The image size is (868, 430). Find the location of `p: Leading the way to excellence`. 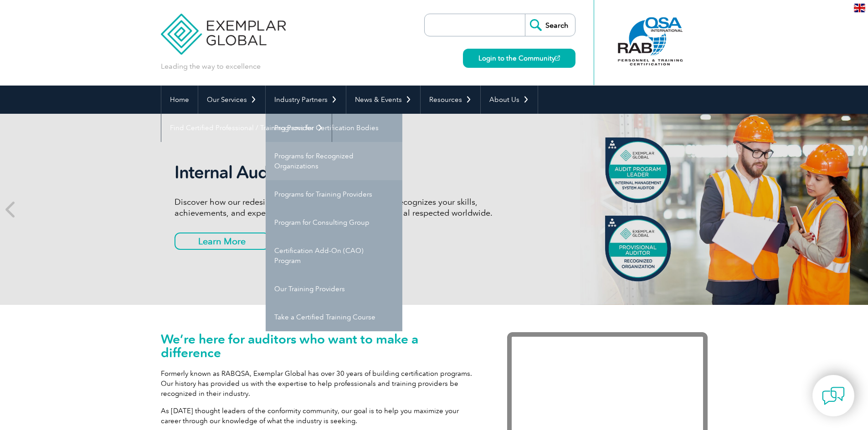

p: Leading the way to excellence is located at coordinates (210, 66).